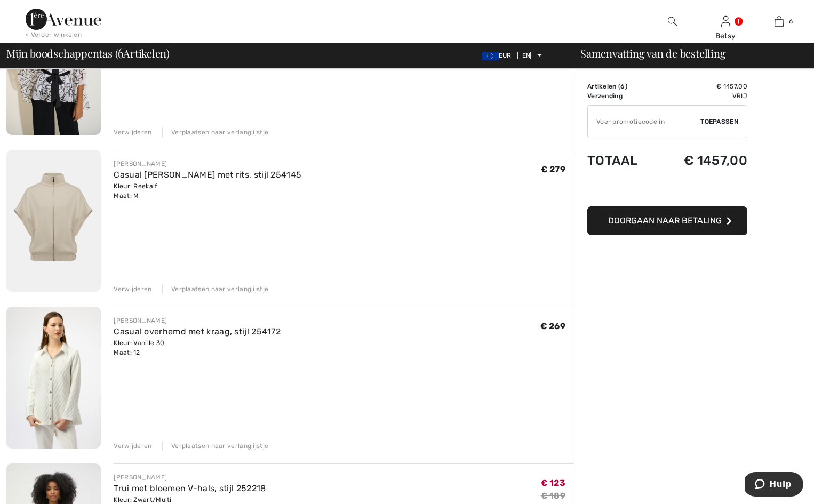 The image size is (814, 504). Describe the element at coordinates (146, 53) in the screenshot. I see `font: Artikelen)` at that location.